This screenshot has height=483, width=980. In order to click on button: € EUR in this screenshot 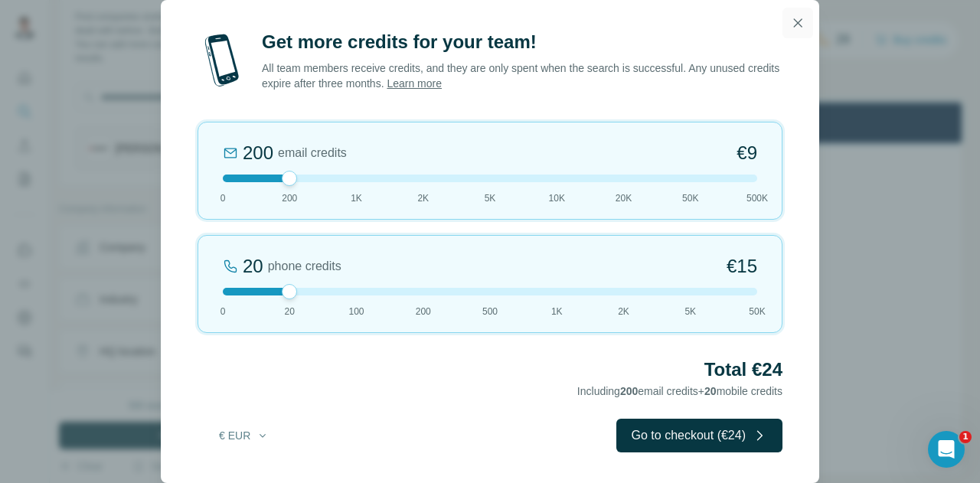, I will do `click(243, 436)`.